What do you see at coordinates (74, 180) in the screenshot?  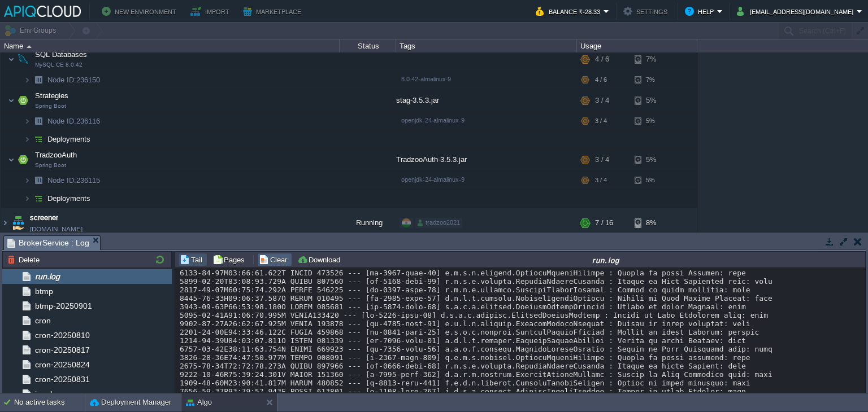 I see `a: Node ID:236115` at bounding box center [74, 180].